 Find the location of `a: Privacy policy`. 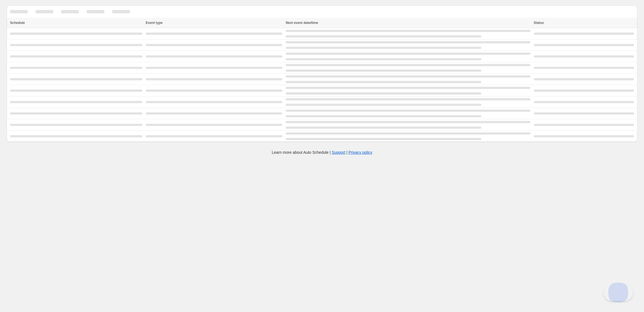

a: Privacy policy is located at coordinates (360, 152).